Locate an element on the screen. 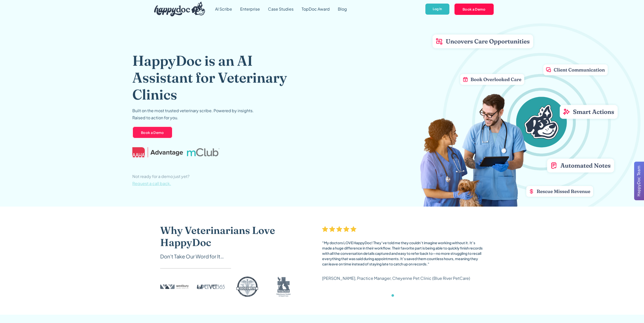  p: Built on the most trusted veterinary scribe. Powered by insights. Raised to action for you. is located at coordinates (193, 114).